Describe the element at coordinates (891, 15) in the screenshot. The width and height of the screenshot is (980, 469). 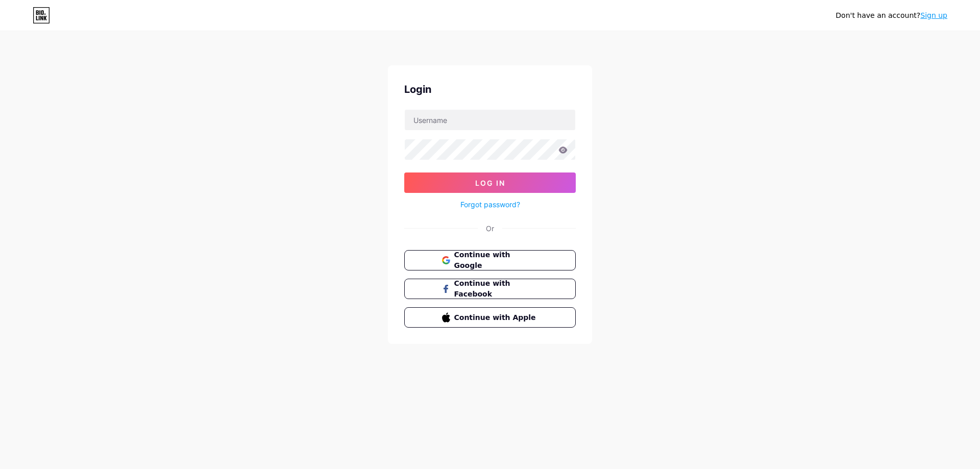
I see `div: Don't have an account?` at that location.